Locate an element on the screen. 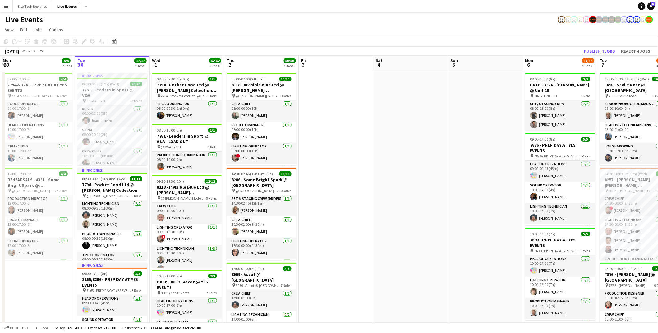  app-card-role: TPC Coordinator1/108:00-09:30 (1h30m) is located at coordinates (112, 263).